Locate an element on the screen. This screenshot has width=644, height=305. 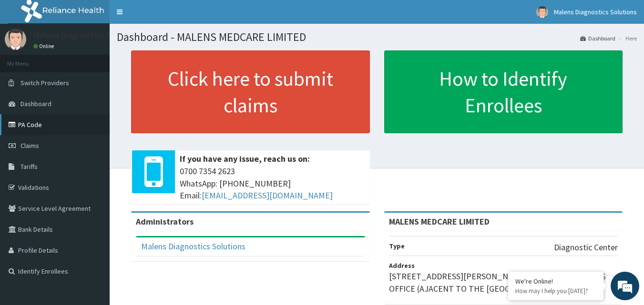
b: If you have any issue, reach us on: is located at coordinates (244, 159).